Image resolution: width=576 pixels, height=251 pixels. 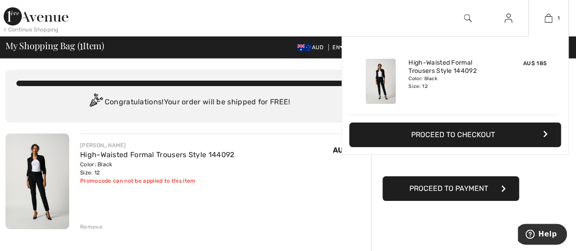 I want to click on button: Proceed to Checkout, so click(x=455, y=135).